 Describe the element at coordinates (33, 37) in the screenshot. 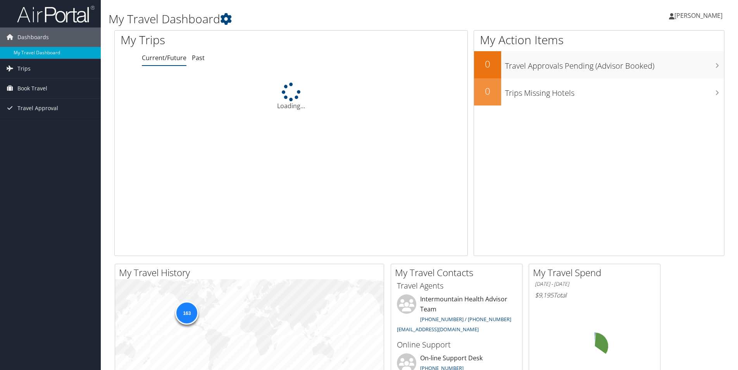

I see `span: Dashboards` at that location.